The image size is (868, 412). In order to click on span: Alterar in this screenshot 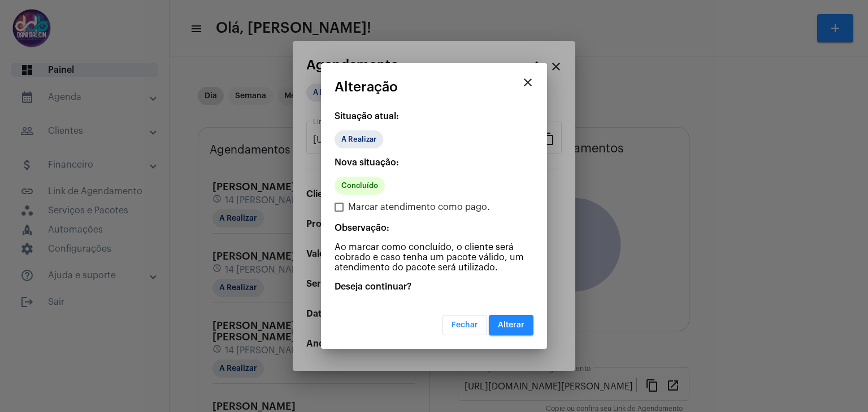, I will do `click(511, 325)`.